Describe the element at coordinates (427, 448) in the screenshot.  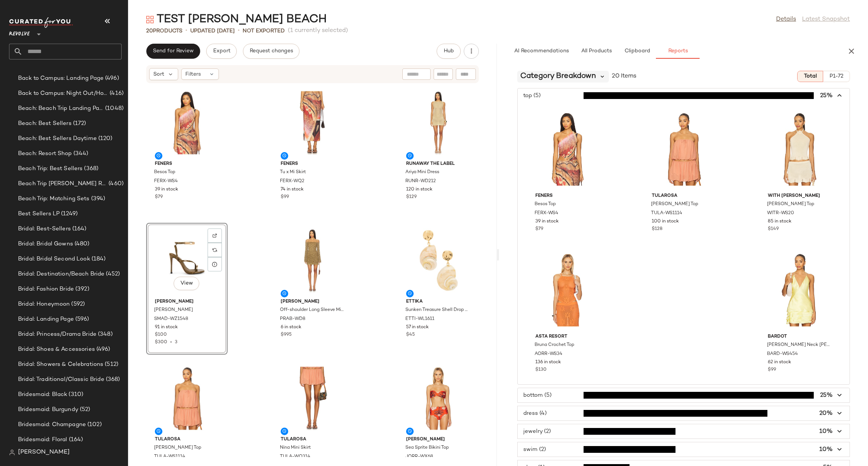
I see `span: Sea Sprite Bikini Top` at that location.